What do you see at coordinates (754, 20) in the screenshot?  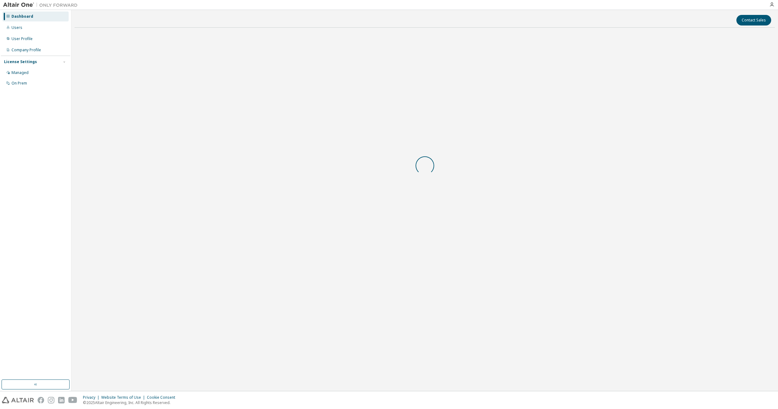 I see `button: Contact Sales` at bounding box center [754, 20].